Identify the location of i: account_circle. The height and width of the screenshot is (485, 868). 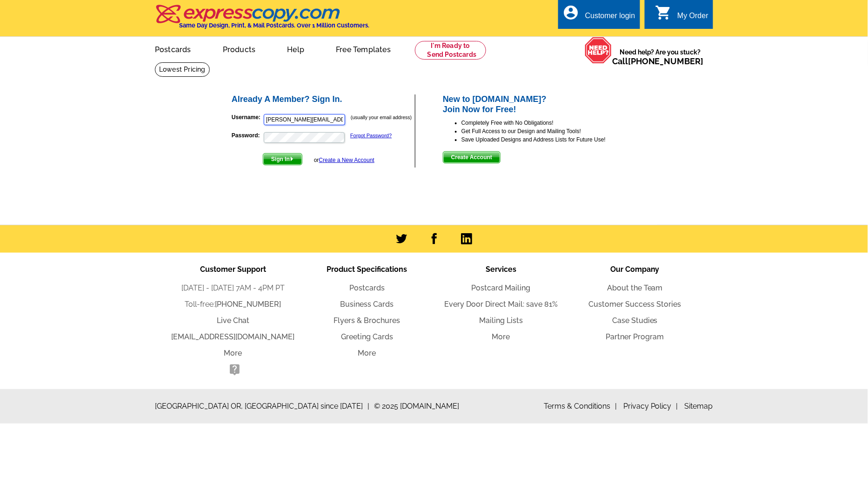
(571, 13).